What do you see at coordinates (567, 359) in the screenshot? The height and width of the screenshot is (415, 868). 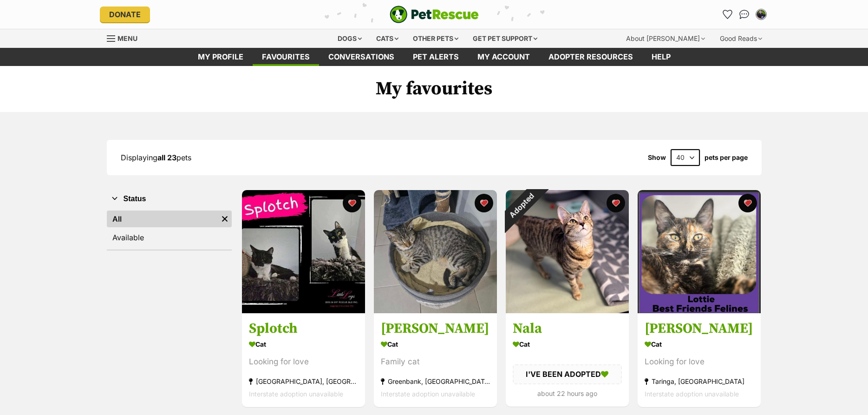 I see `a: Nala Cat I'VE BEEN ADOPTED about 22 hours ago favourite` at bounding box center [567, 359].